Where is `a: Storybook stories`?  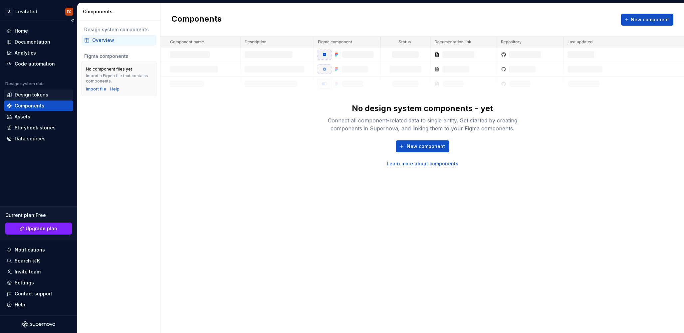
a: Storybook stories is located at coordinates (39, 128).